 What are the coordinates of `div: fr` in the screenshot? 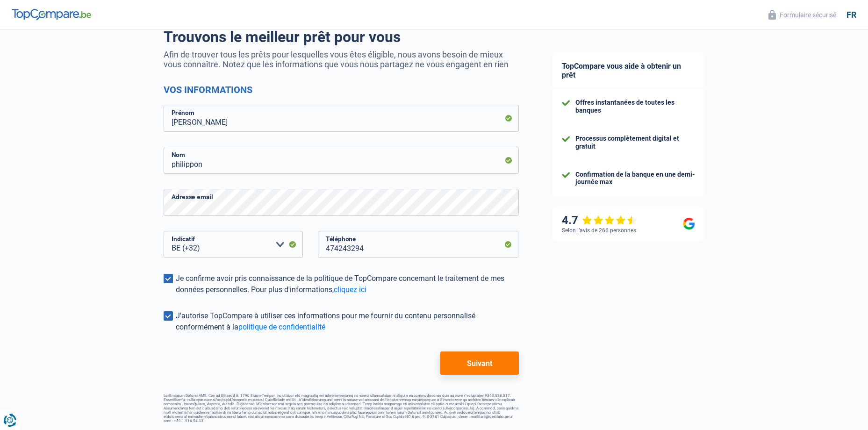 It's located at (852, 15).